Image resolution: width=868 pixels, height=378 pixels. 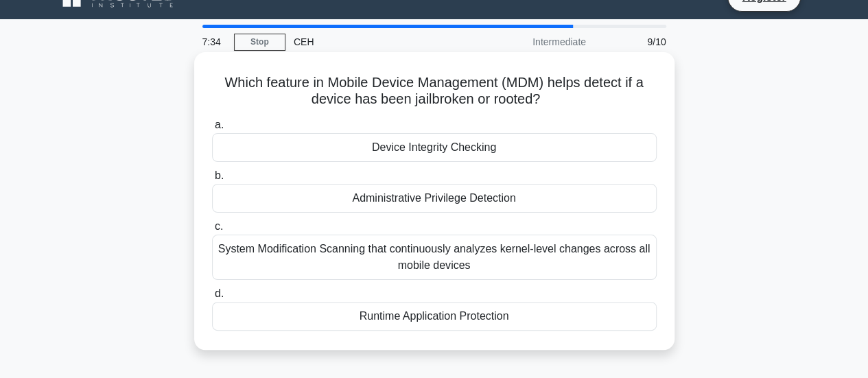 I want to click on div: Runtime Application Protection, so click(x=434, y=315).